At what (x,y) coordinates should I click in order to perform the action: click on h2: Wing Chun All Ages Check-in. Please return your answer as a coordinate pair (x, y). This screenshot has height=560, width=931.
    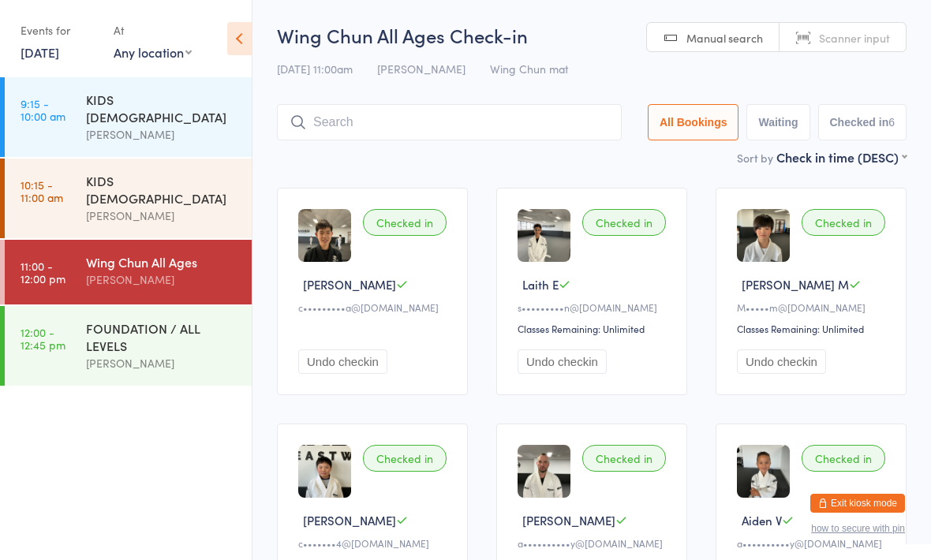
    Looking at the image, I should click on (592, 34).